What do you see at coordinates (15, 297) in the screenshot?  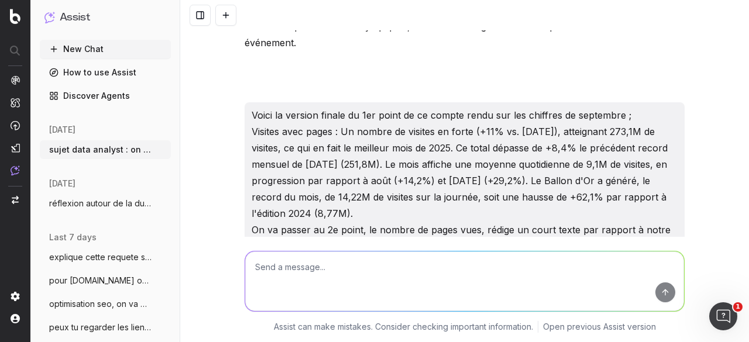 I see `img: Setting` at bounding box center [15, 297].